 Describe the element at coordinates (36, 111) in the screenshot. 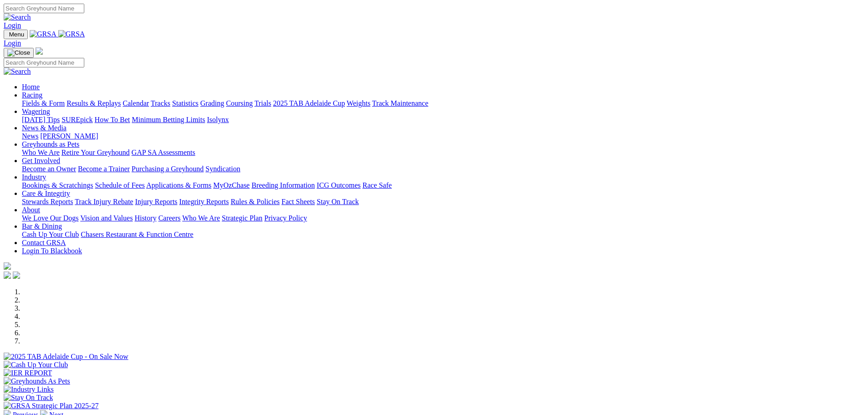

I see `a: Wagering` at that location.